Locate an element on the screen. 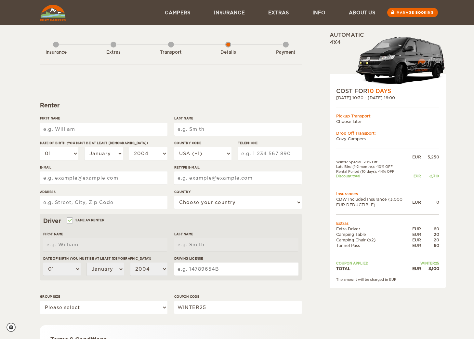  label: Telephone is located at coordinates (270, 143).